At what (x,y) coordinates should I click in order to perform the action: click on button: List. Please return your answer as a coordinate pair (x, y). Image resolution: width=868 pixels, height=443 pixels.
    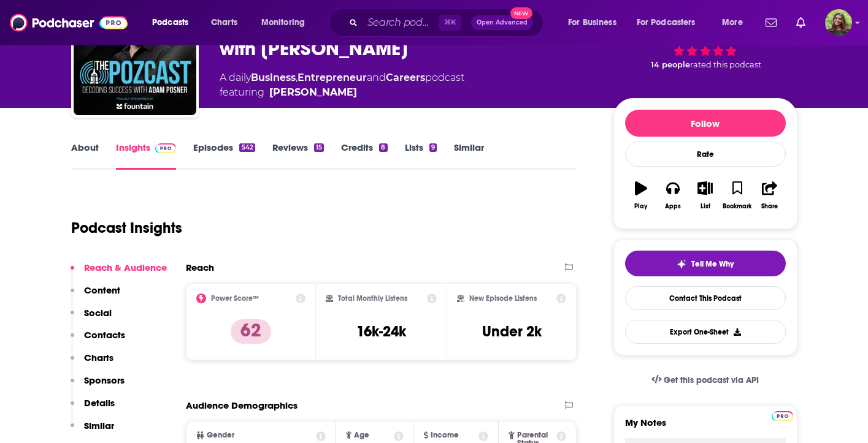
    Looking at the image, I should click on (704, 196).